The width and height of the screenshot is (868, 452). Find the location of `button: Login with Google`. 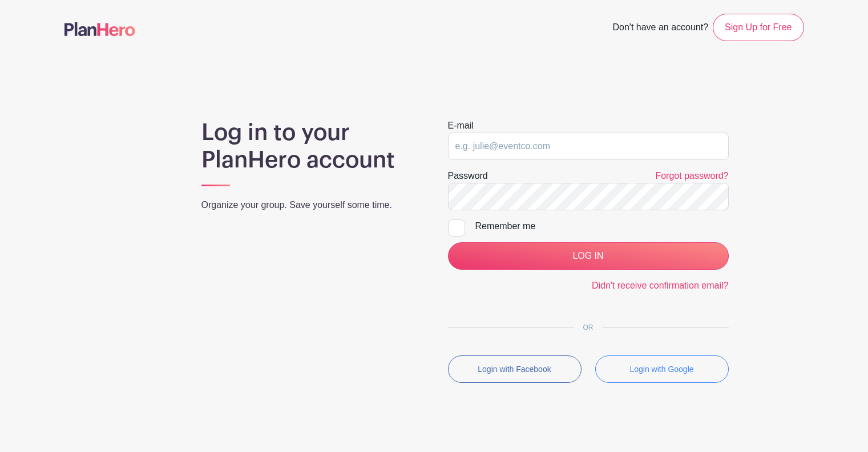

button: Login with Google is located at coordinates (662, 369).